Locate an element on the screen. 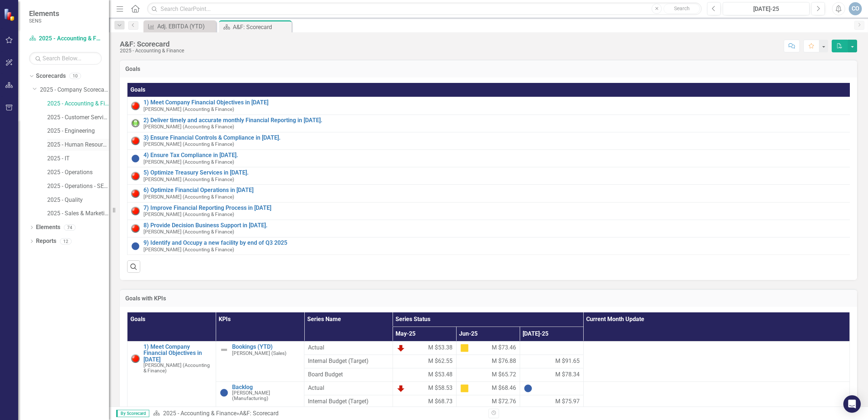  a: 2025 - Sales & Marketing is located at coordinates (78, 214).